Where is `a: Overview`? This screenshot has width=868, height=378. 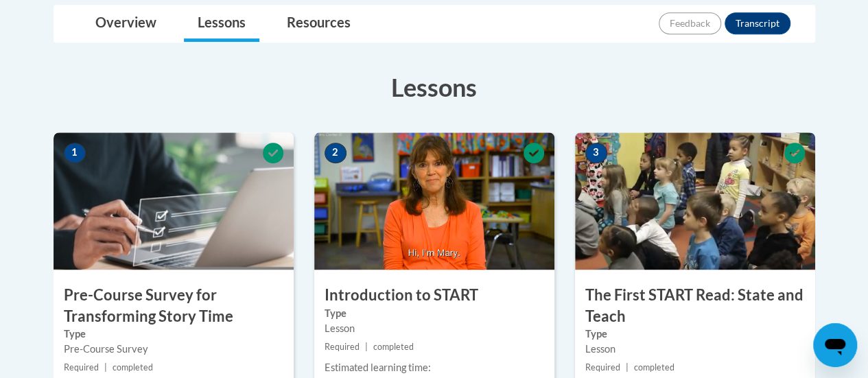 a: Overview is located at coordinates (126, 23).